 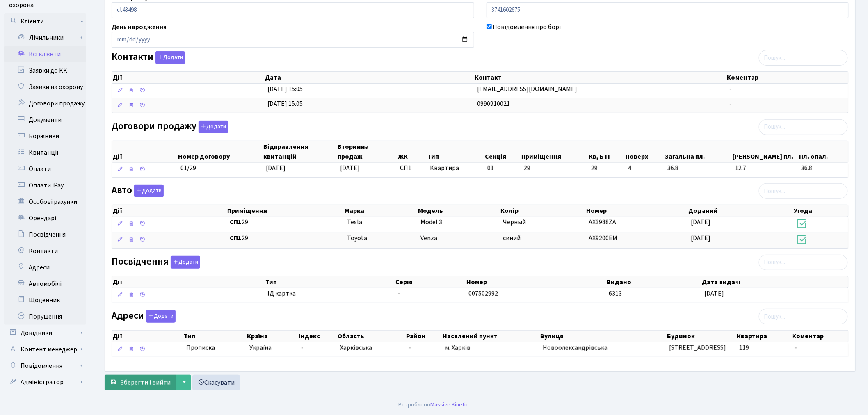 I want to click on label: Авто, so click(x=137, y=191).